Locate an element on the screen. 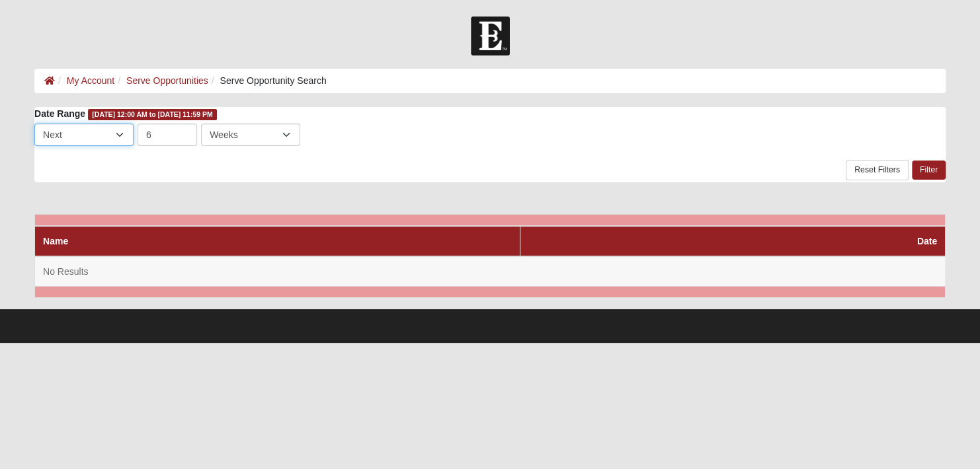  a: Name is located at coordinates (55, 241).